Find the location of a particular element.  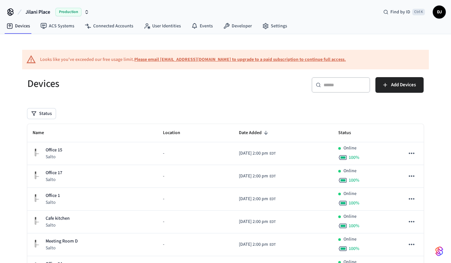

span: Location is located at coordinates (176, 133).